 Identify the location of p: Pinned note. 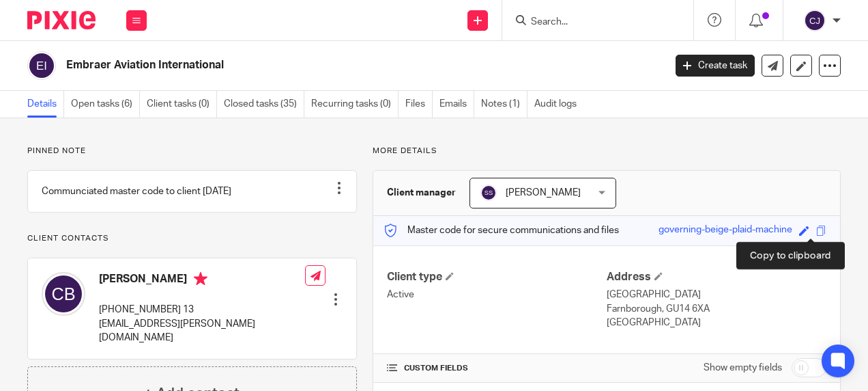
(192, 151).